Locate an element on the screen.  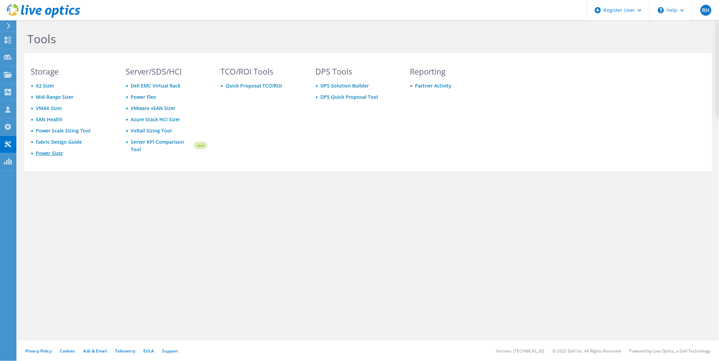
a: Power Scale Sizing Tool is located at coordinates (63, 131).